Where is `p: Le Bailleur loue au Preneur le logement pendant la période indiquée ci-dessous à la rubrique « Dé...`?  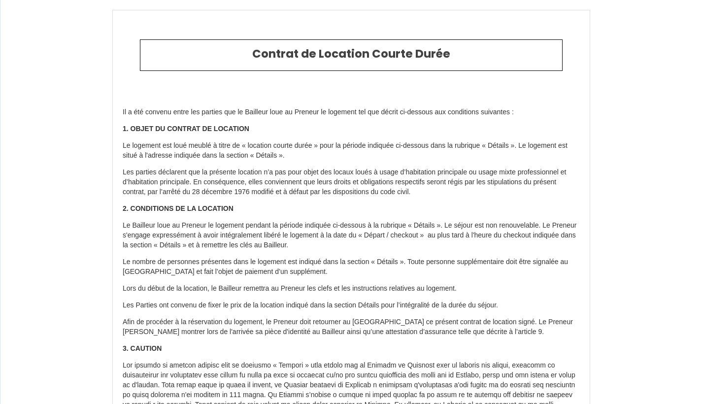
p: Le Bailleur loue au Preneur le logement pendant la période indiquée ci-dessous à la rubrique « Dé... is located at coordinates (351, 235).